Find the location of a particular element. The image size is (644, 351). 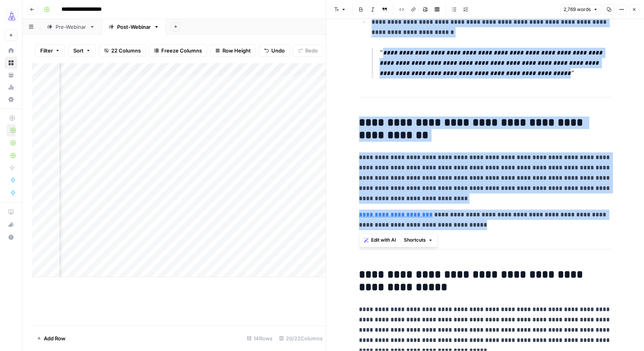

span: Freeze Columns is located at coordinates (182, 51).